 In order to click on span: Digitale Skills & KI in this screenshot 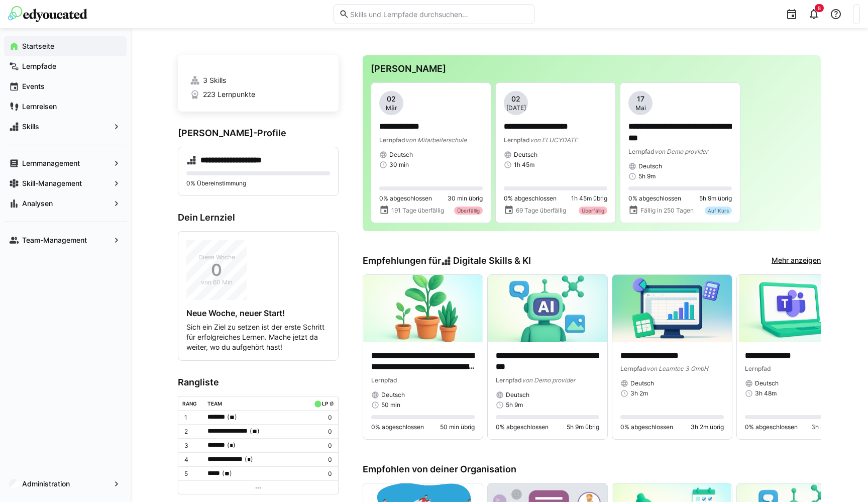, I will do `click(492, 261)`.